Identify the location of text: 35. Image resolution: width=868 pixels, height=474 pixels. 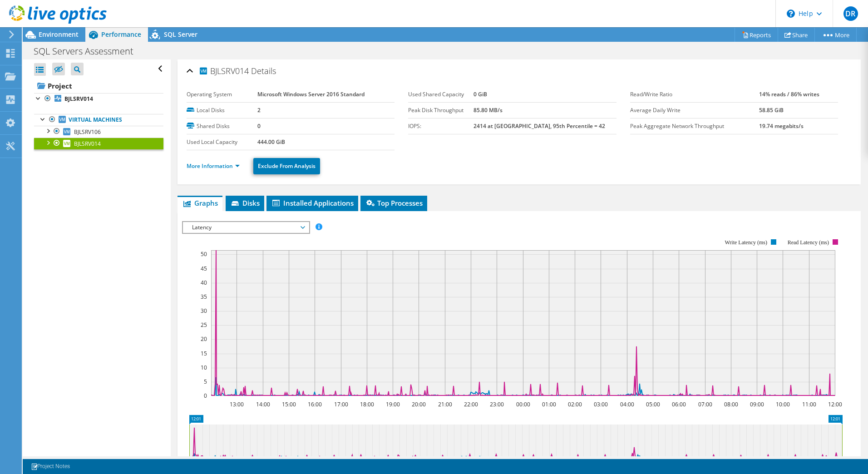
(204, 297).